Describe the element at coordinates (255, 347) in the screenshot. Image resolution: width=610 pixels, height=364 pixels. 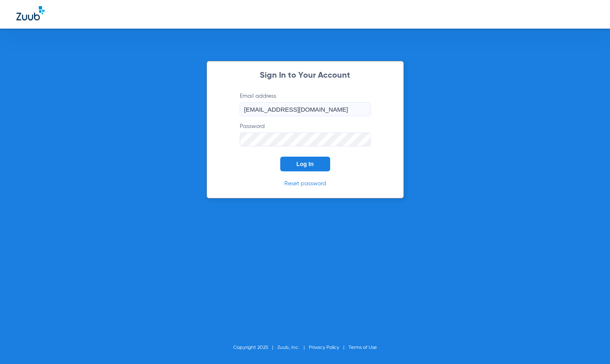
I see `li: Copyright 2025` at that location.